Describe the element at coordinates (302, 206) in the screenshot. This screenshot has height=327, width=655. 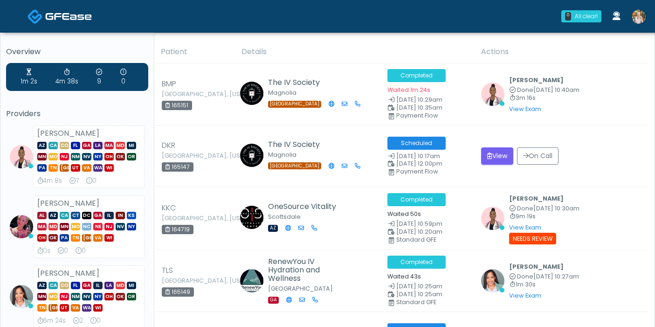
I see `h5: OneSource Vitality` at that location.